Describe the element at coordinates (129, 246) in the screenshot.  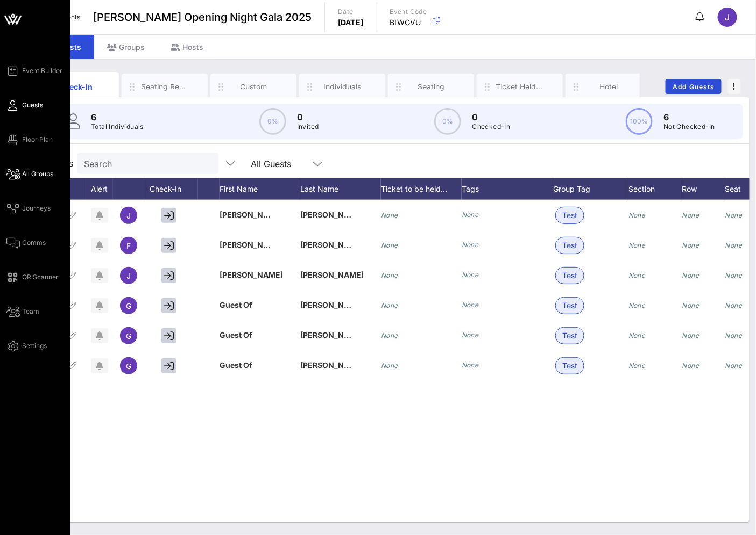
I see `span: f` at that location.